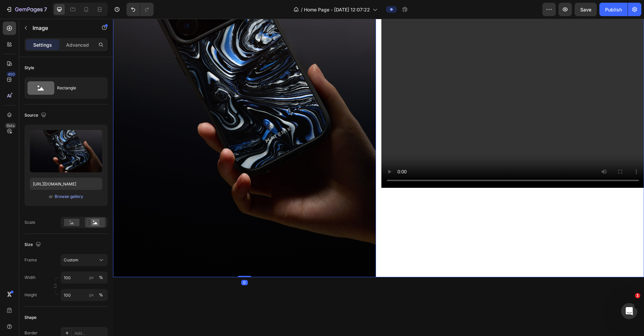  Describe the element at coordinates (637, 296) in the screenshot. I see `span: 1` at that location.